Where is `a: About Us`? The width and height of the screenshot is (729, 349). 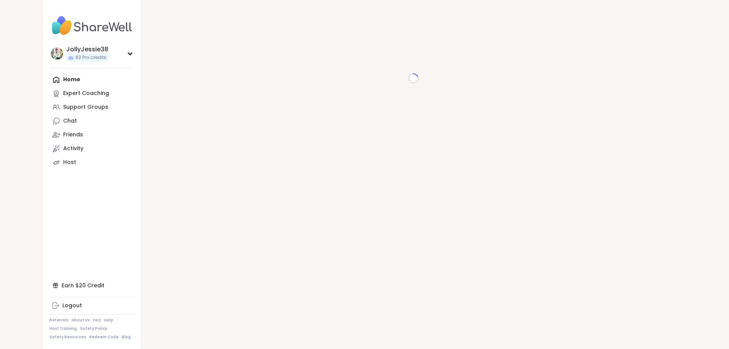 a: About Us is located at coordinates (81, 320).